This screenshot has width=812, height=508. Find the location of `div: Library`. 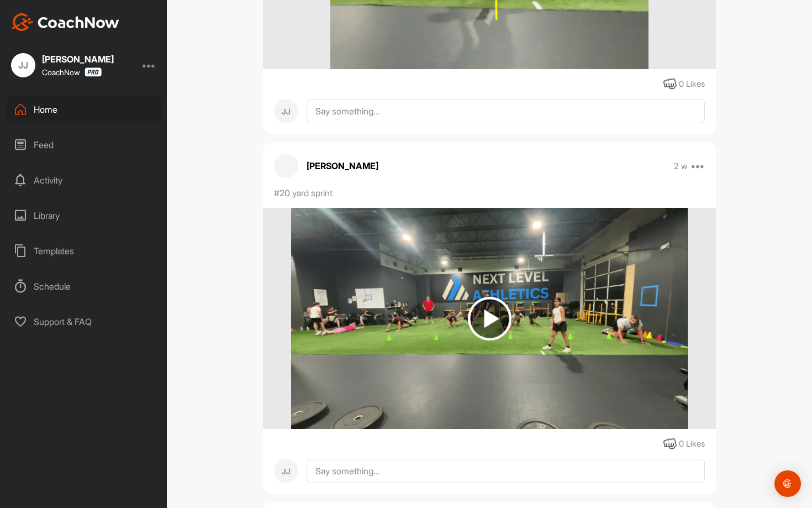

div: Library is located at coordinates (84, 216).